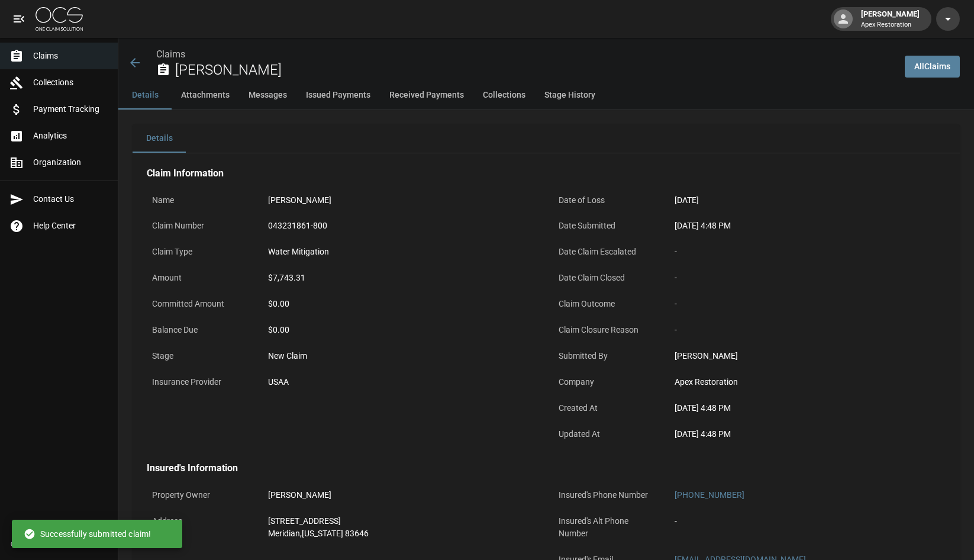  I want to click on div: USAA, so click(279, 381).